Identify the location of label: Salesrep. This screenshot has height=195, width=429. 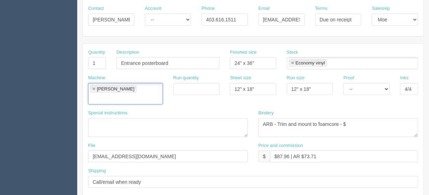
(381, 8).